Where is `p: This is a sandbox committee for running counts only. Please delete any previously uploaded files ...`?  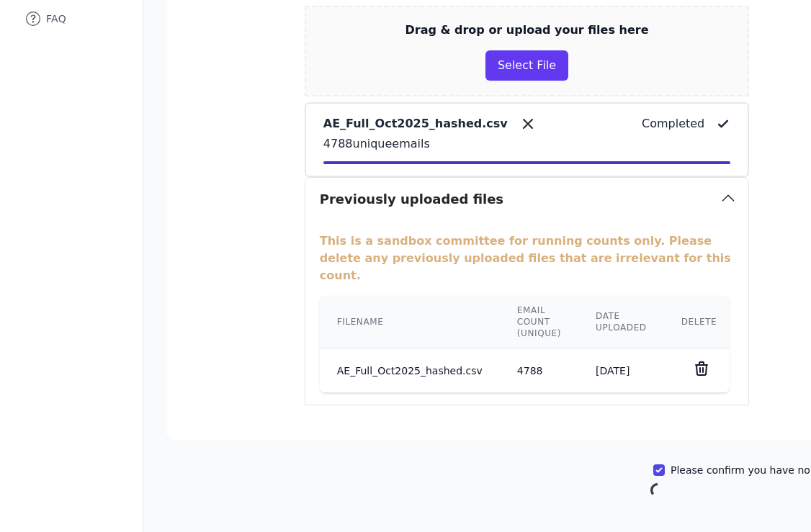 p: This is a sandbox committee for running counts only. Please delete any previously uploaded files ... is located at coordinates (527, 258).